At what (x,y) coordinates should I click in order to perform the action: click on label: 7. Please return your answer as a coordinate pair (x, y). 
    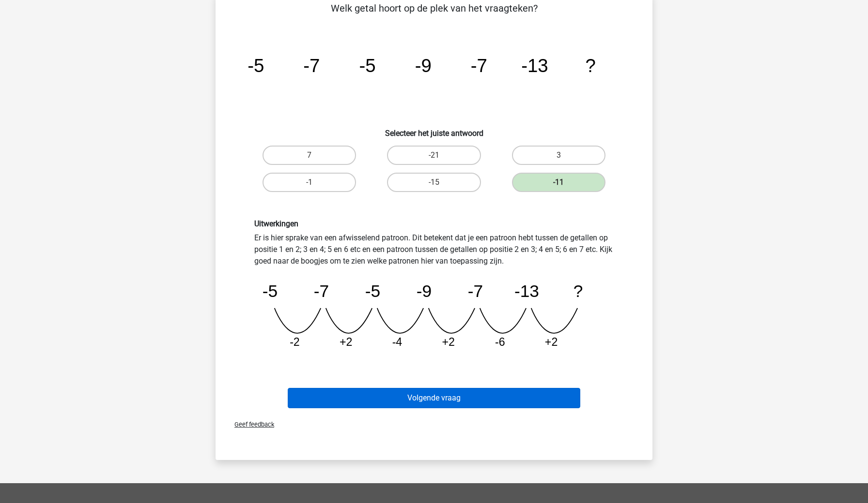
    Looking at the image, I should click on (309, 155).